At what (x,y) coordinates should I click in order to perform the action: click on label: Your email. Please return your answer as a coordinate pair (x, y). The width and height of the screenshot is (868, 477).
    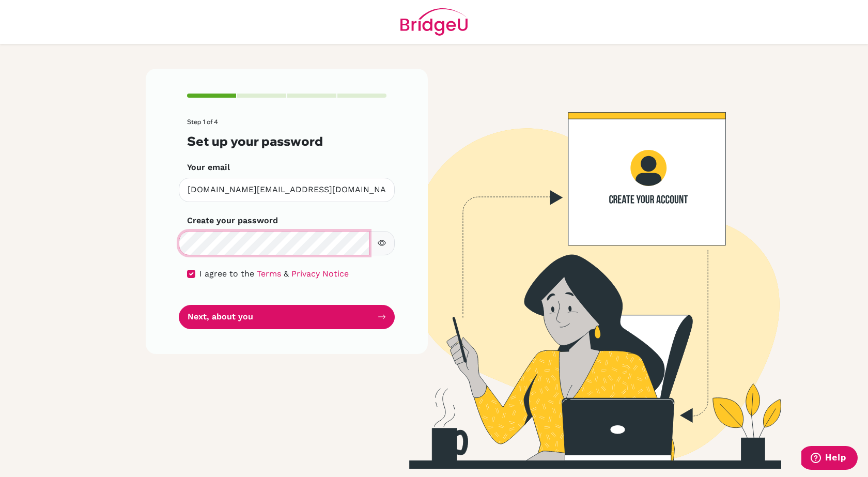
    Looking at the image, I should click on (208, 168).